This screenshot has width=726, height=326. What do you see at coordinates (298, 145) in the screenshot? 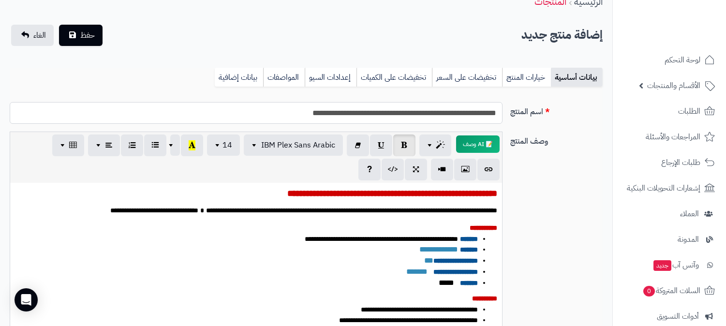
I see `span: IBM Plex Sans Arabic` at bounding box center [298, 145].